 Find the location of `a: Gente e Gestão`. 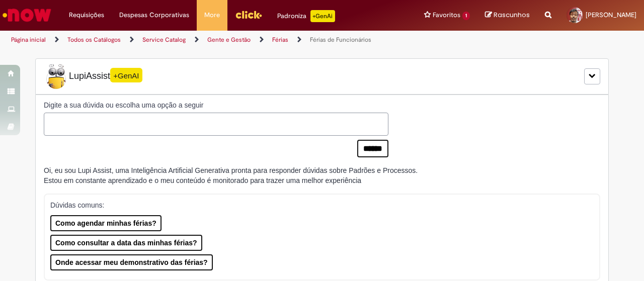

a: Gente e Gestão is located at coordinates (229, 40).